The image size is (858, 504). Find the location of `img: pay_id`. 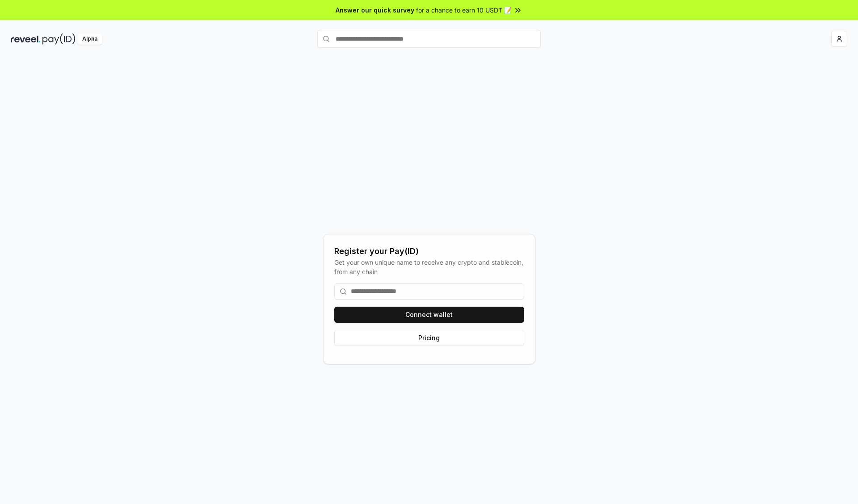

img: pay_id is located at coordinates (59, 38).